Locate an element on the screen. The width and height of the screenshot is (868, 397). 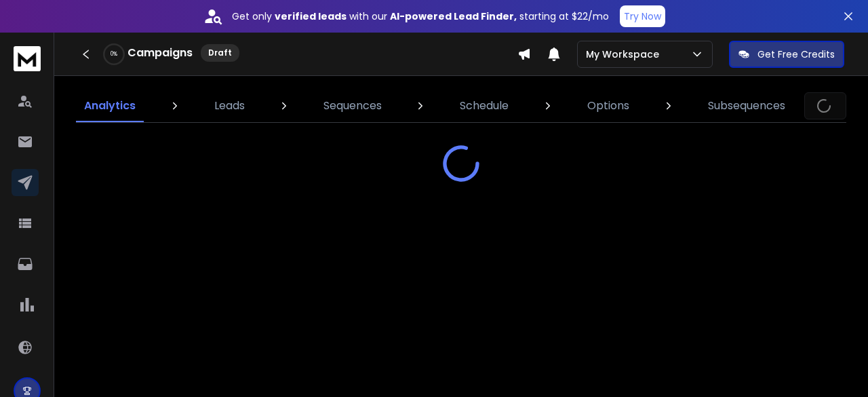
a: Schedule is located at coordinates (484, 106).